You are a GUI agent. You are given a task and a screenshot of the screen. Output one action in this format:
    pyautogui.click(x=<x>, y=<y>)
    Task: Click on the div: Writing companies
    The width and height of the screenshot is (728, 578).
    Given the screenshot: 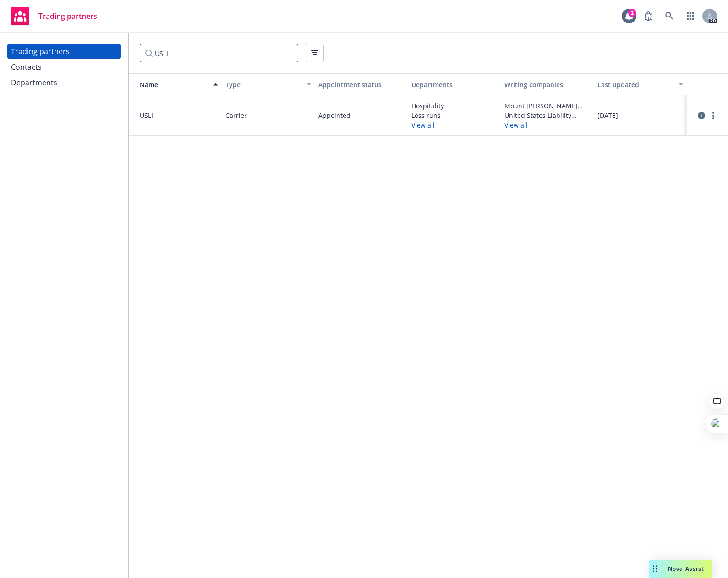 What is the action you would take?
    pyautogui.click(x=547, y=84)
    